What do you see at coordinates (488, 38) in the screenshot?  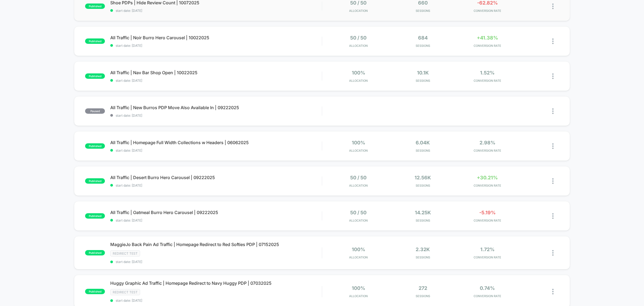 I see `span: +41.38%` at bounding box center [488, 38].